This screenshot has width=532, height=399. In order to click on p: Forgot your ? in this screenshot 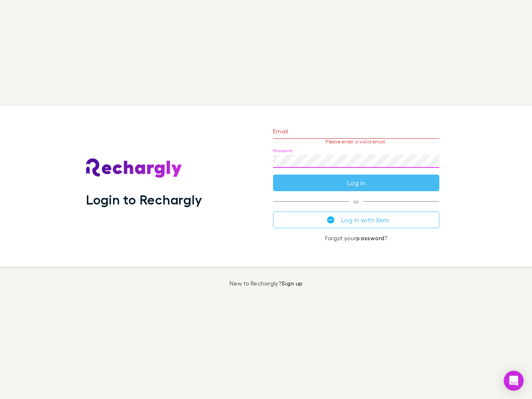, I will do `click(356, 238)`.